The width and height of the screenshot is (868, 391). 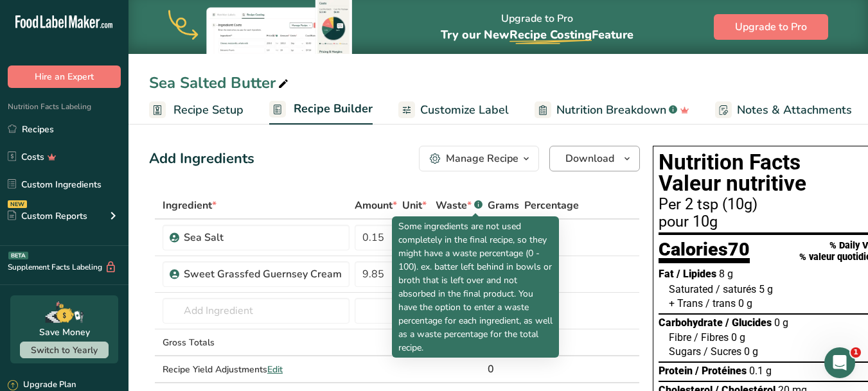 What do you see at coordinates (196, 110) in the screenshot?
I see `a: Recipe Setup` at bounding box center [196, 110].